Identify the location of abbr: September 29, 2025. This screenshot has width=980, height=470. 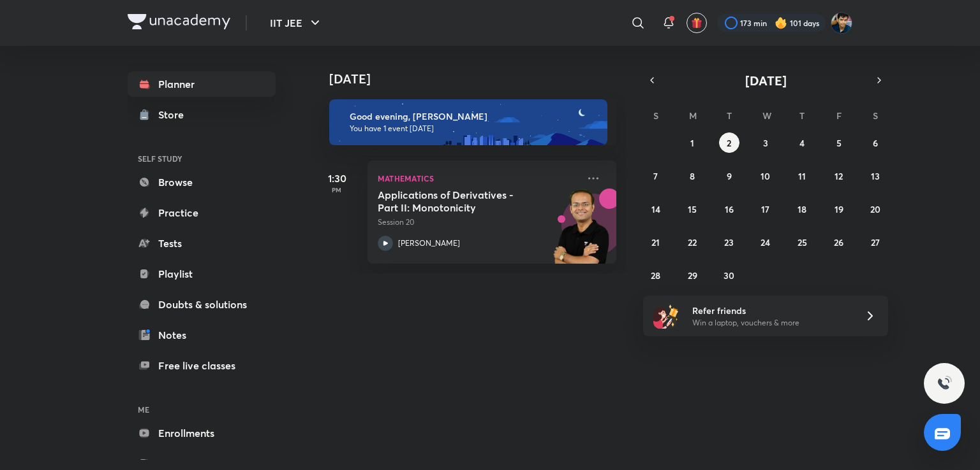
(692, 275).